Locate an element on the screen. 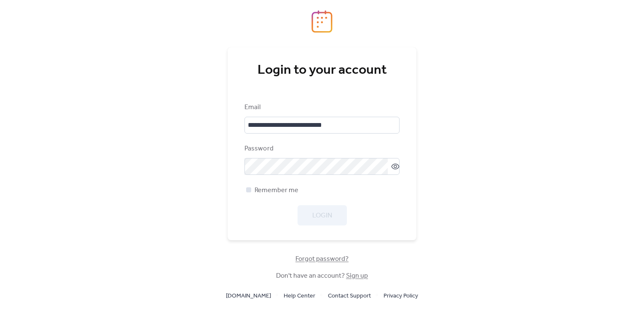  span: Remember me is located at coordinates (276, 190).